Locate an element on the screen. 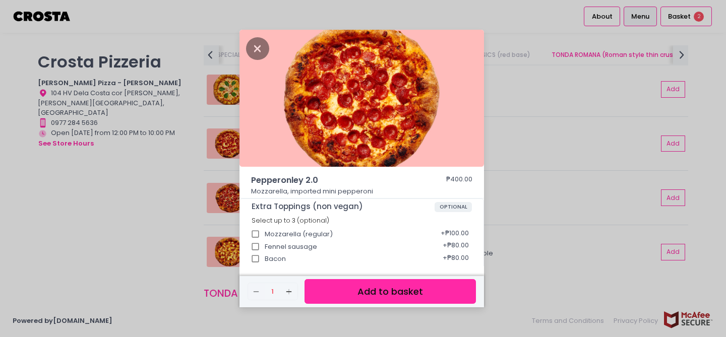 This screenshot has height=337, width=726. button: Add to basket is located at coordinates (390, 291).